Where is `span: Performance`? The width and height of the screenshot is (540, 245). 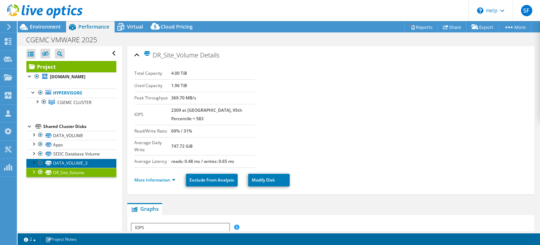 span: Performance is located at coordinates (94, 26).